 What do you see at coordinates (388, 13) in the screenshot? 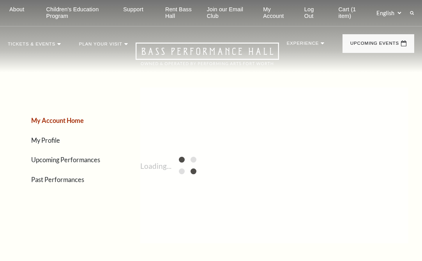
I see `select: Select:` at bounding box center [388, 13].